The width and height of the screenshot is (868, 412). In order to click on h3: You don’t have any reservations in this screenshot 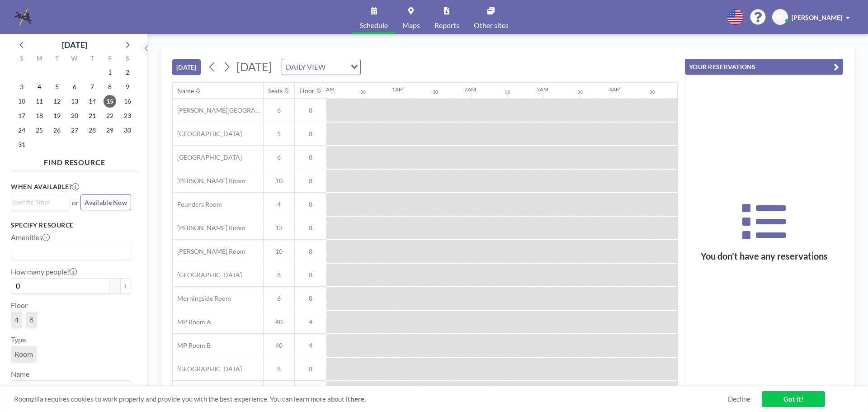, I will do `click(764, 256)`.